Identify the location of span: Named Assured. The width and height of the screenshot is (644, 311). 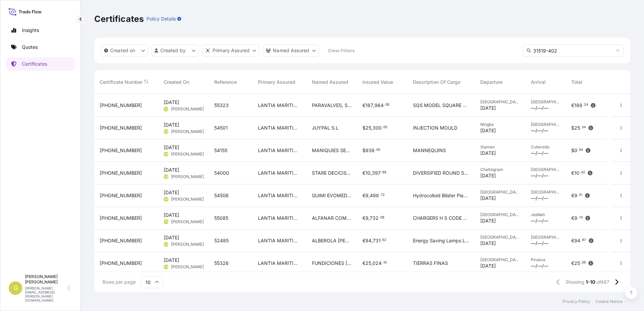
(330, 82).